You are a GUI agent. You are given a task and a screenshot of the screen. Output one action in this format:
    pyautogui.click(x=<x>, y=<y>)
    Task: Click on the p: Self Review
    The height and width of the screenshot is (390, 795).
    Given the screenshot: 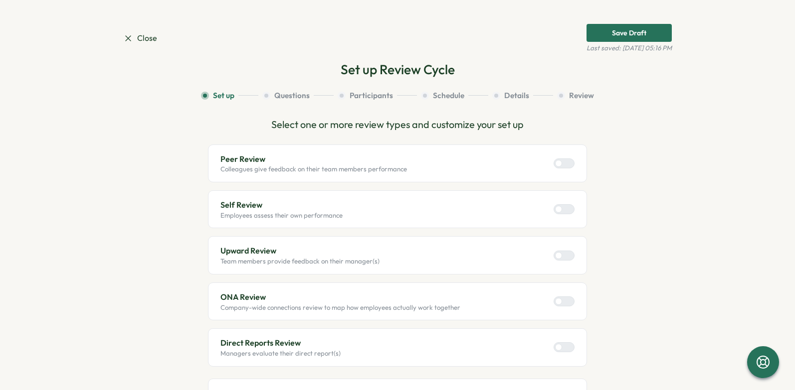 What is the action you would take?
    pyautogui.click(x=281, y=205)
    